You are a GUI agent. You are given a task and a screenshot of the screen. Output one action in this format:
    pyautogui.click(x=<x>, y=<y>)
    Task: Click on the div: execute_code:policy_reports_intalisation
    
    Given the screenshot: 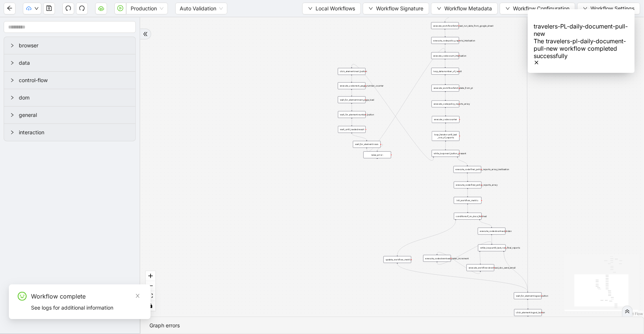 What is the action you would take?
    pyautogui.click(x=445, y=40)
    